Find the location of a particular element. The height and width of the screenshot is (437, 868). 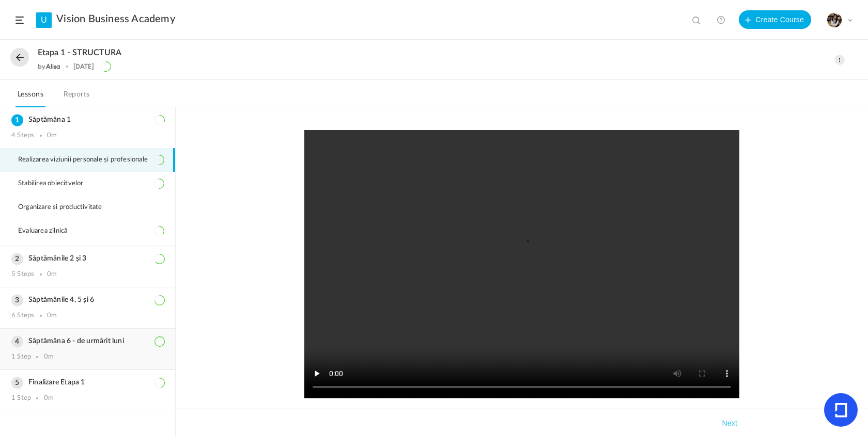

span: Stabilirea obiecitvelor is located at coordinates (57, 183).